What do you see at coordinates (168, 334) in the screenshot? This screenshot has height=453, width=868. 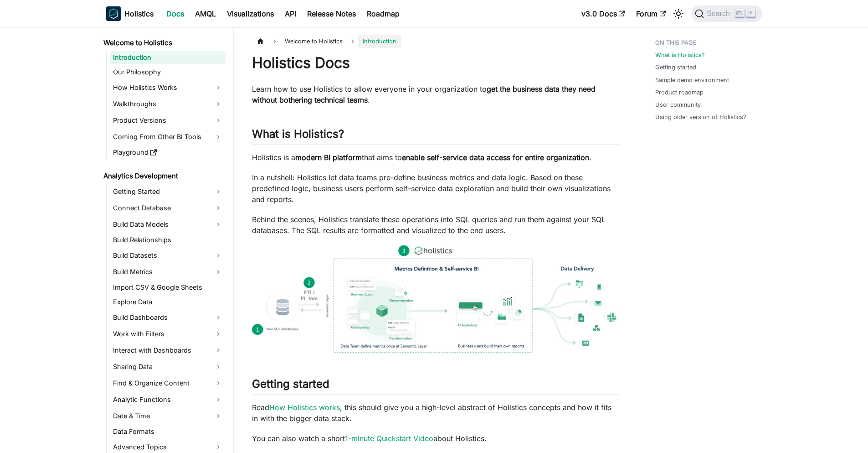 I see `a: Work with Filters` at bounding box center [168, 334].